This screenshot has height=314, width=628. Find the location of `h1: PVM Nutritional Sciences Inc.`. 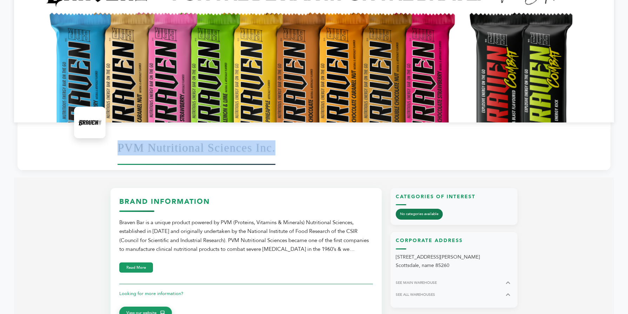

h1: PVM Nutritional Sciences Inc. is located at coordinates (197, 148).